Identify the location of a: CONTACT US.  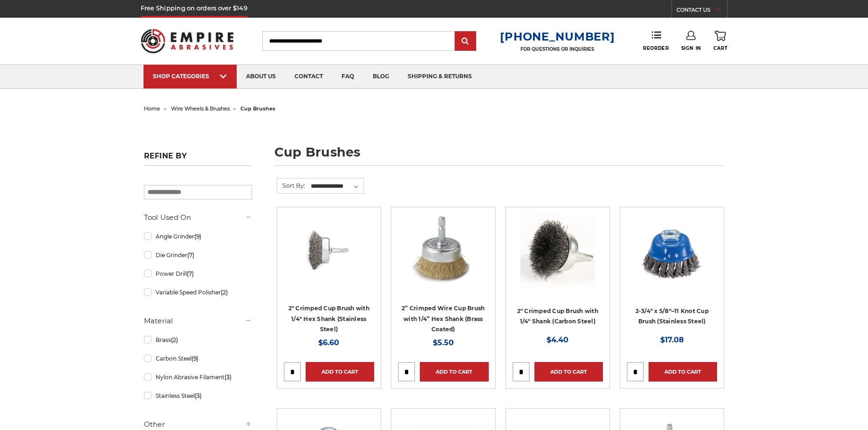
(701, 11).